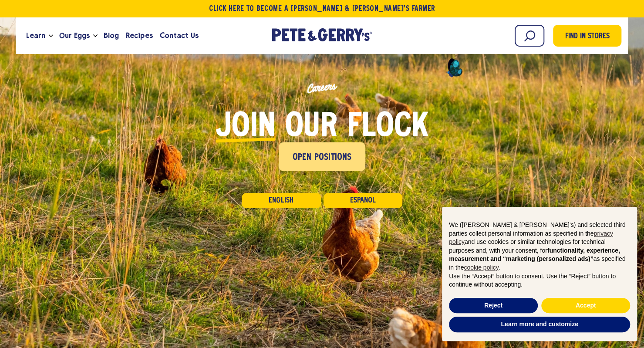  I want to click on a: Blog, so click(111, 35).